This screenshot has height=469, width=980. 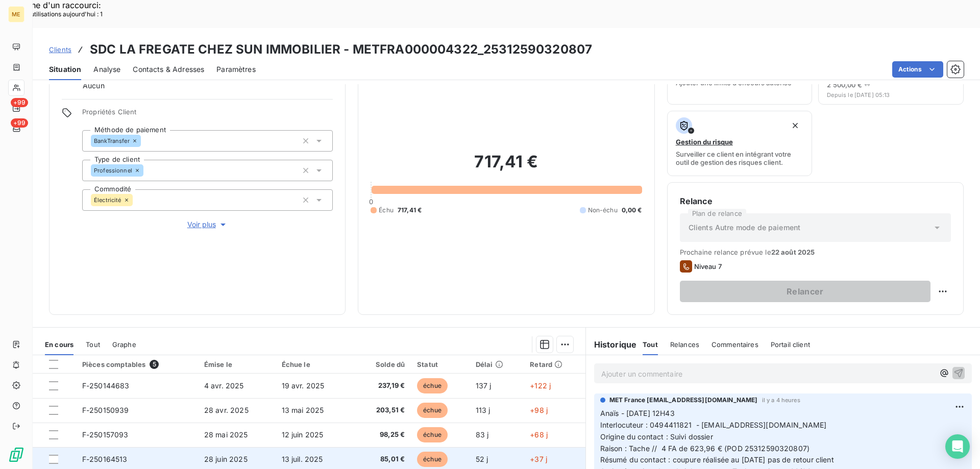 I want to click on h3: SDC LA FREGATE CHEZ SUN IMMOBILIER - METFRA000004322_25312590320807, so click(x=341, y=50).